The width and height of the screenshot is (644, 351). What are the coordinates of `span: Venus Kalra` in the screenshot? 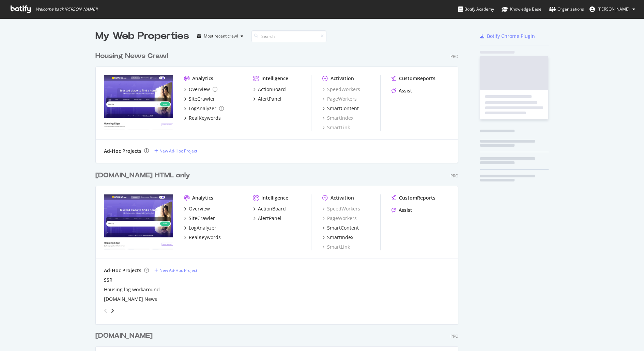 It's located at (614, 9).